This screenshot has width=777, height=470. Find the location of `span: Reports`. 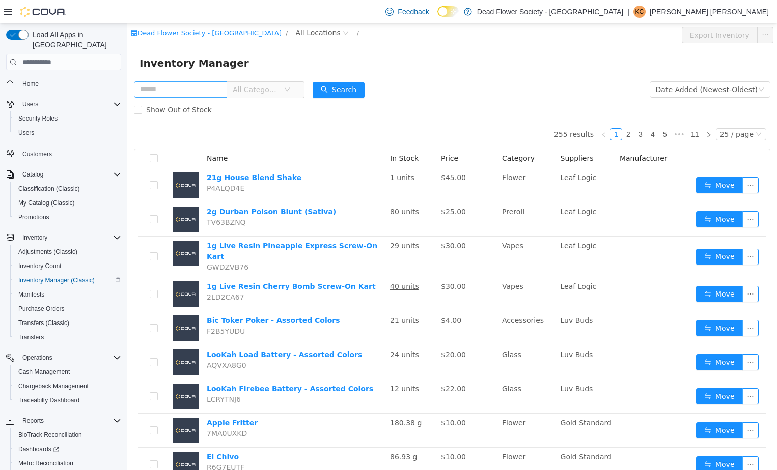

span: Reports is located at coordinates (70, 421).